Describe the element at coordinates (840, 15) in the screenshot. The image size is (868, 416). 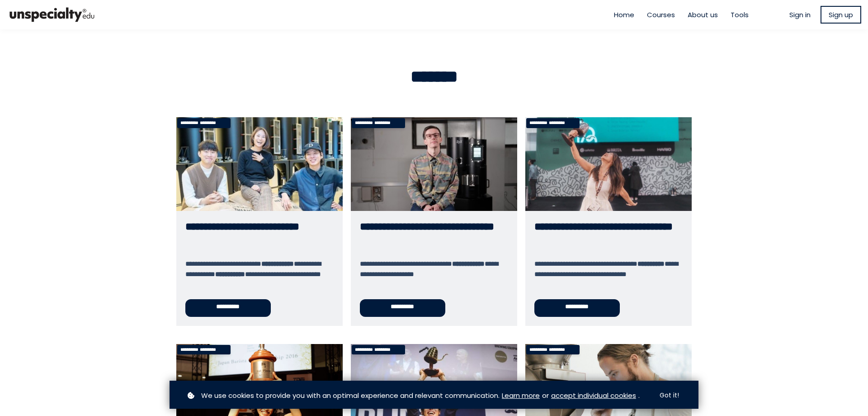
I see `a: Sign up` at that location.